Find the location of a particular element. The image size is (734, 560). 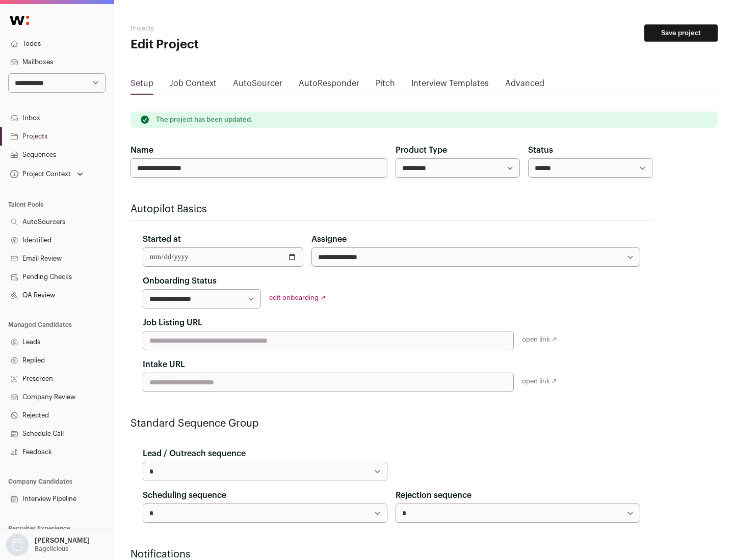

label: Rejection sequence is located at coordinates (433, 496).